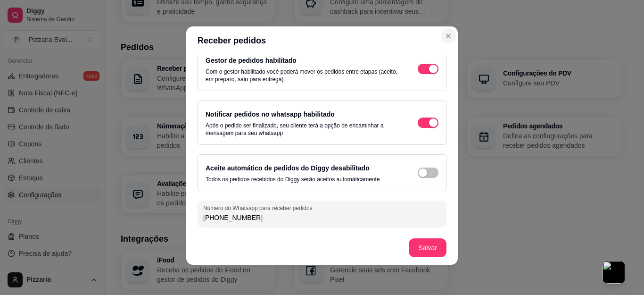 This screenshot has height=295, width=644. I want to click on label: Número do Whatsapp para receber pedidos, so click(259, 208).